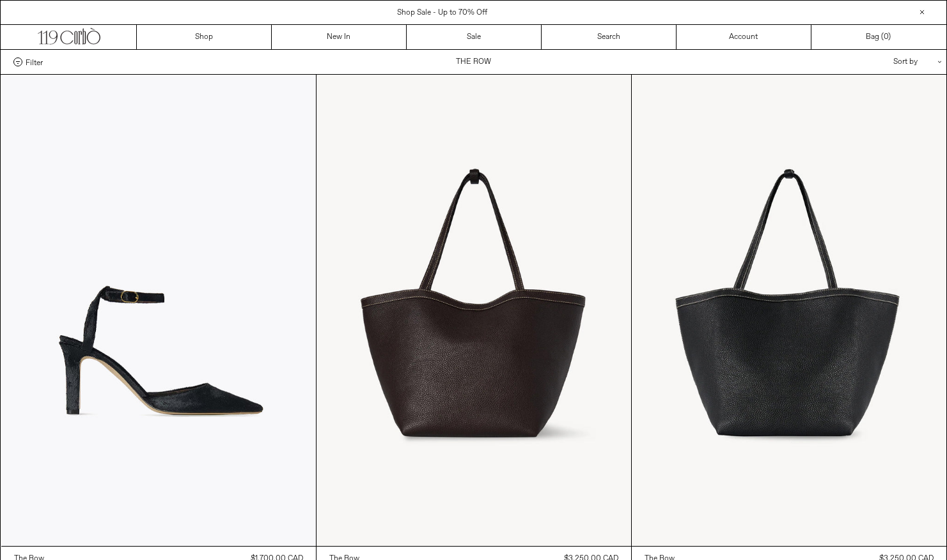 Image resolution: width=947 pixels, height=560 pixels. What do you see at coordinates (608, 37) in the screenshot?
I see `a: Search` at bounding box center [608, 37].